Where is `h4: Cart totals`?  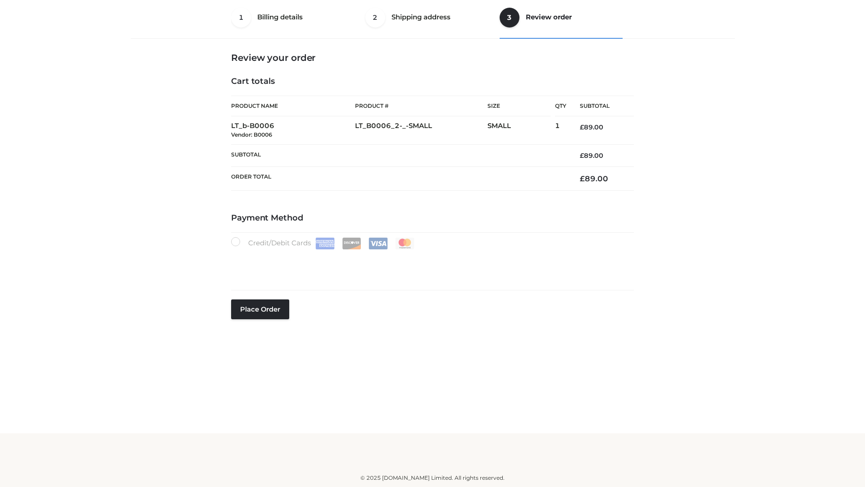
h4: Cart totals is located at coordinates (433, 82).